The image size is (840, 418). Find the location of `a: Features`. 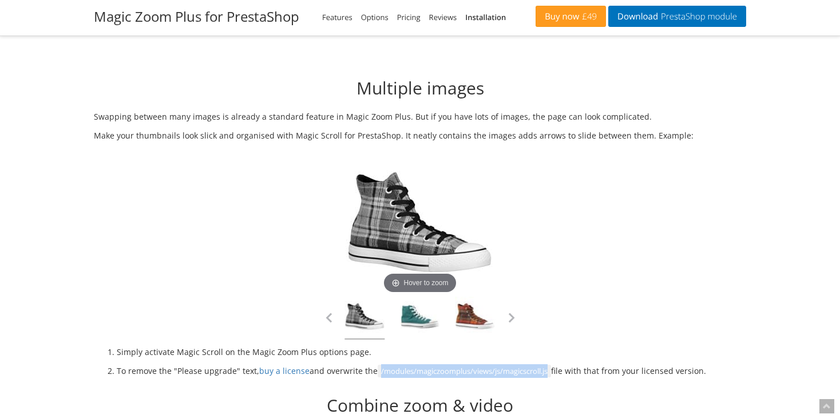

a: Features is located at coordinates (337, 17).